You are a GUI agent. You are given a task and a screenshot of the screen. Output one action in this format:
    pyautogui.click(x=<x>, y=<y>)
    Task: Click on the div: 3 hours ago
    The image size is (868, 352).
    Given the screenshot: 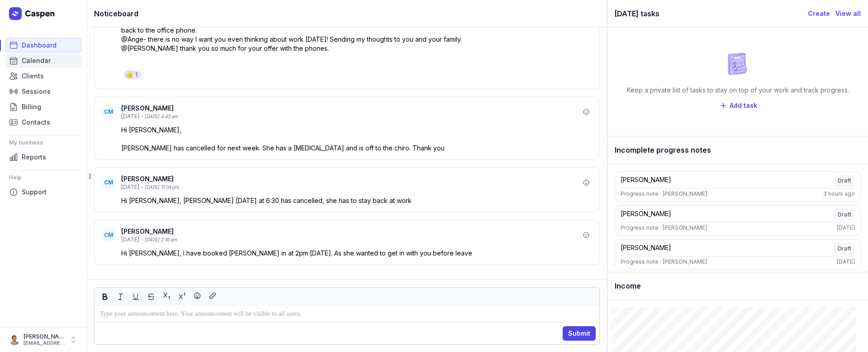 What is the action you would take?
    pyautogui.click(x=839, y=194)
    